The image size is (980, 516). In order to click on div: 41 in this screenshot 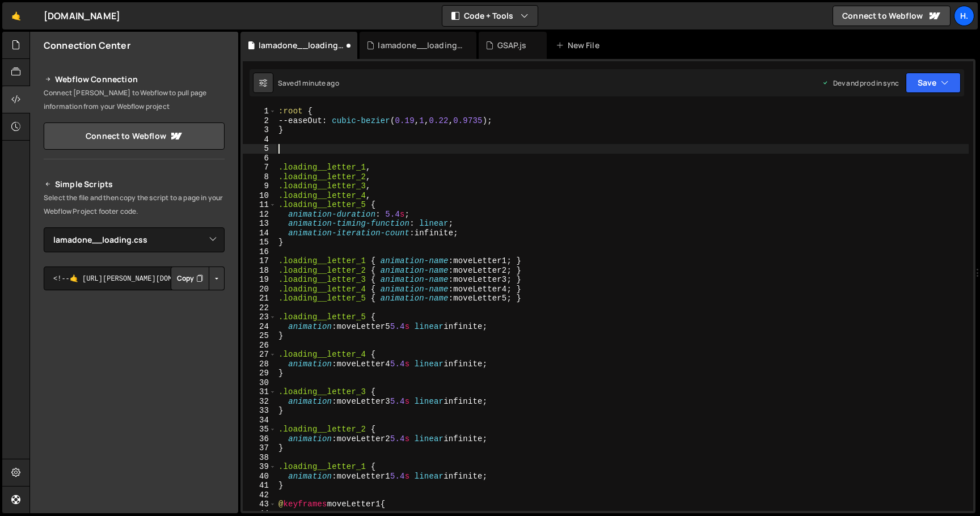, I will do `click(259, 485)`.